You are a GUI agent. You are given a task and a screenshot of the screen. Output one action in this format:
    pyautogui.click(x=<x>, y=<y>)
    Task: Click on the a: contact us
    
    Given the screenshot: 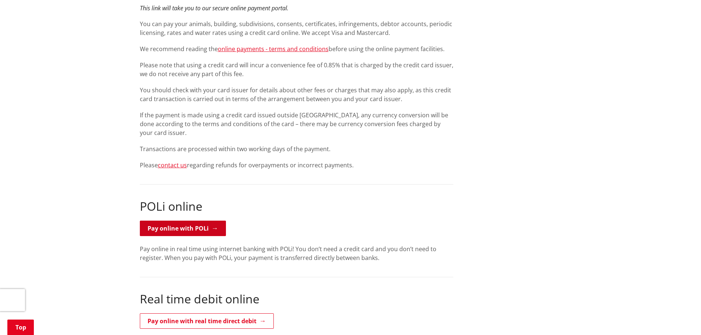 What is the action you would take?
    pyautogui.click(x=172, y=165)
    